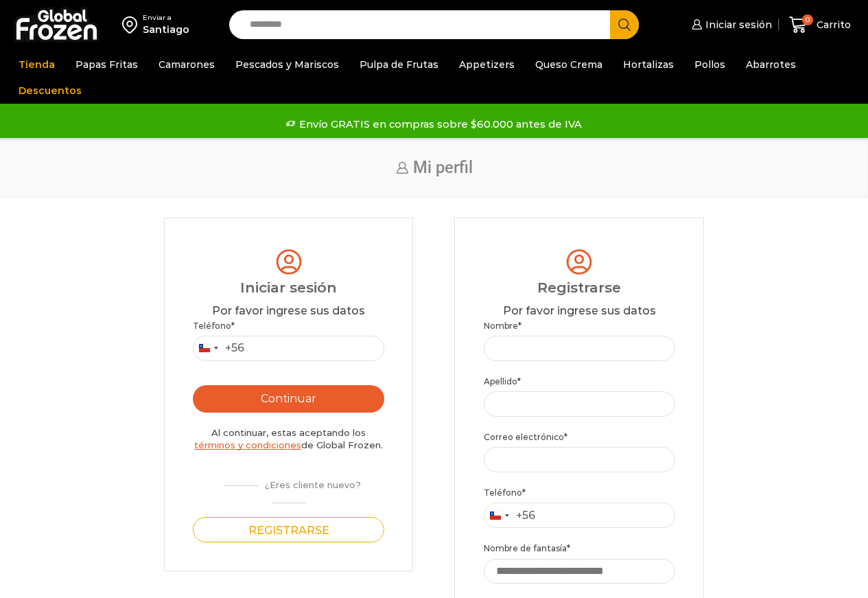  What do you see at coordinates (166, 18) in the screenshot?
I see `div: Enviar a` at bounding box center [166, 18].